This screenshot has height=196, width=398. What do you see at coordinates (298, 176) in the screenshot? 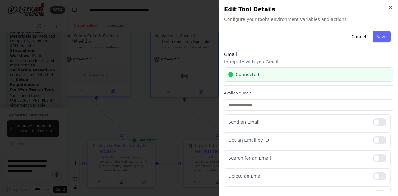
I see `p: Delete an Email` at bounding box center [298, 176].